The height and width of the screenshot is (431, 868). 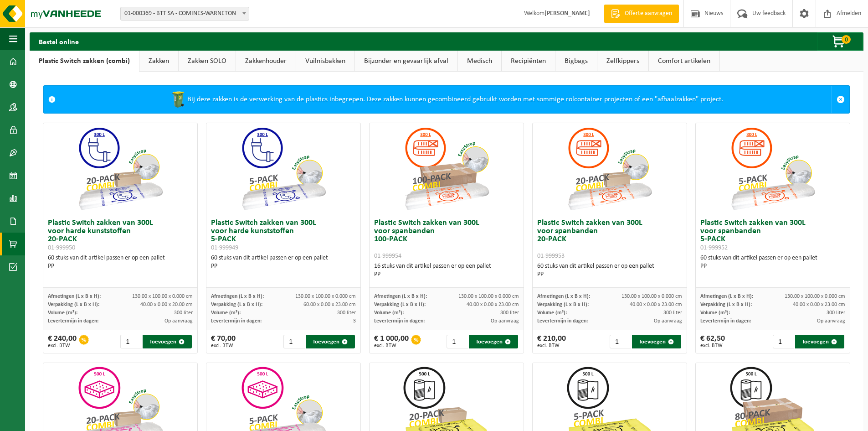 What do you see at coordinates (62, 342) in the screenshot?
I see `div: € 240,00` at bounding box center [62, 342].